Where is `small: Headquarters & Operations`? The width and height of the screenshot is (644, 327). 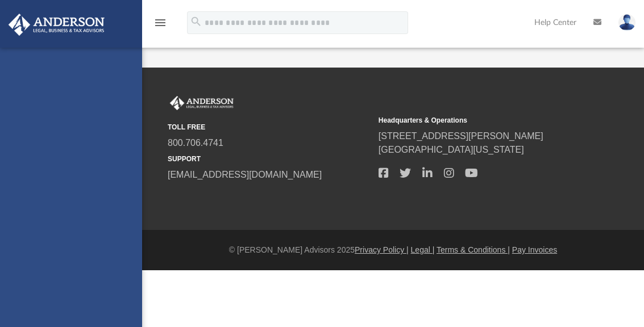 small: Headquarters & Operations is located at coordinates (479, 120).